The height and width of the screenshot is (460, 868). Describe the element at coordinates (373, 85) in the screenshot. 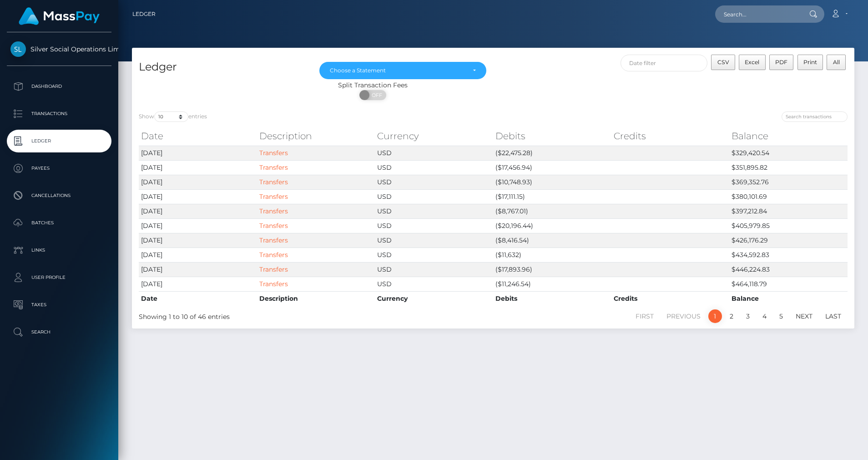

I see `div: Split Transaction Fees` at that location.